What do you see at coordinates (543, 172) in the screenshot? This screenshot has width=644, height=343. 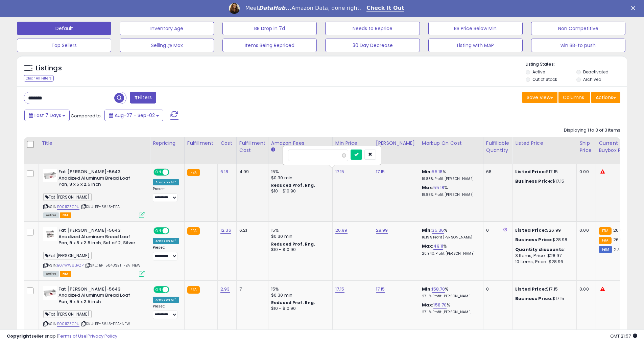 I see `div: $17.15` at bounding box center [543, 172].